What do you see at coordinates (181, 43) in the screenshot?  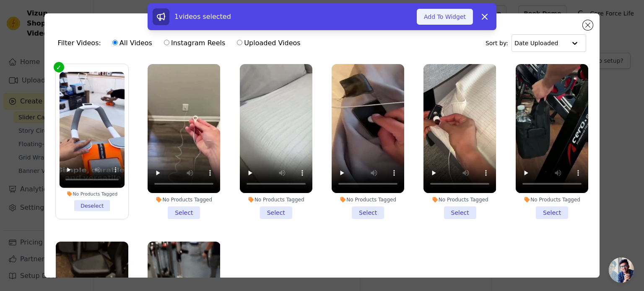 I see `div: Filter Videos:` at bounding box center [181, 43].